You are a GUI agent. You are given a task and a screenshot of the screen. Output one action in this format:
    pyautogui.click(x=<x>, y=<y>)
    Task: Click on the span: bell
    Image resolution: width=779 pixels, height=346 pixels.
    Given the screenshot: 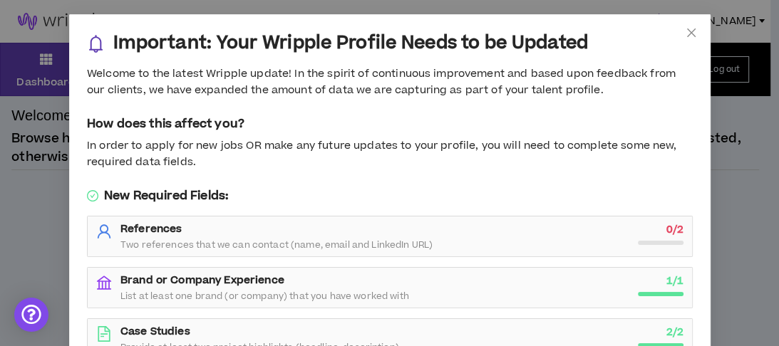 What is the action you would take?
    pyautogui.click(x=96, y=43)
    